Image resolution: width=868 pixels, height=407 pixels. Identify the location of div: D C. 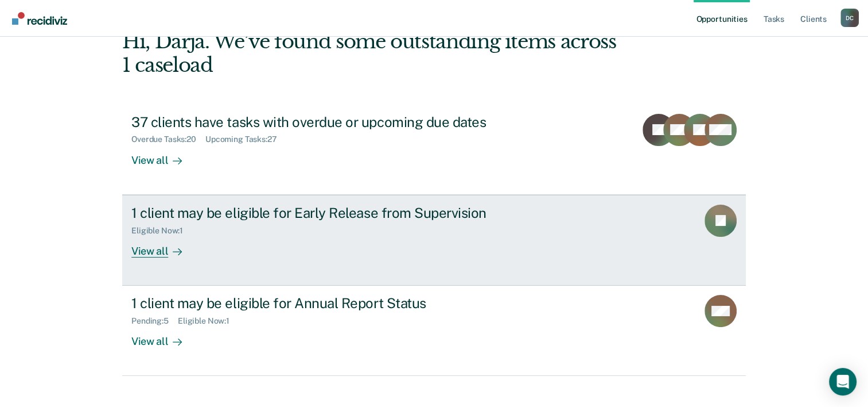
(850, 18).